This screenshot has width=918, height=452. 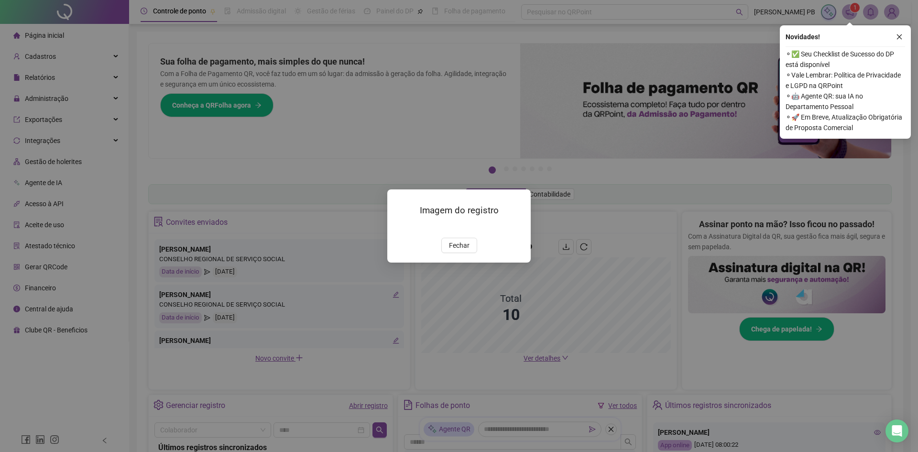 I want to click on span: ⚬ ✅ Seu Checklist de Sucesso do DP está disponível, so click(x=846, y=59).